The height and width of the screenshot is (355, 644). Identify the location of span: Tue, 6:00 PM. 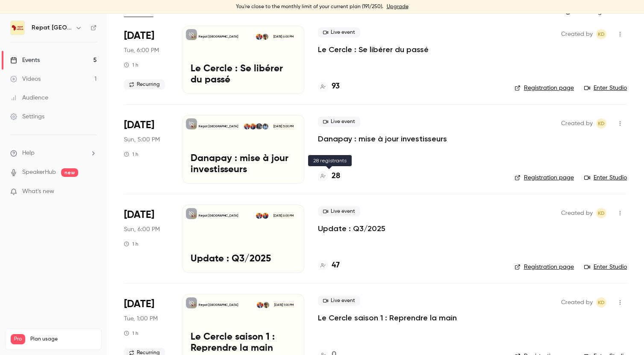
(141, 51).